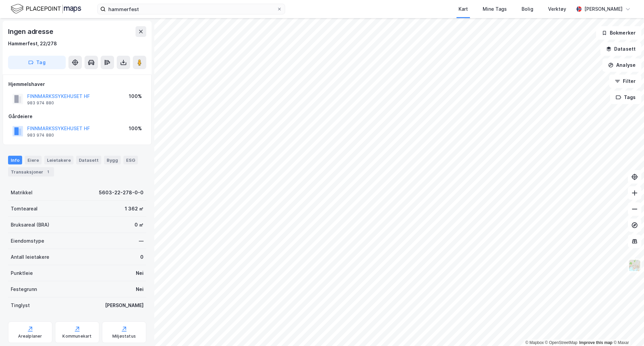 The height and width of the screenshot is (346, 644). Describe the element at coordinates (77, 336) in the screenshot. I see `div: Kommunekart` at that location.